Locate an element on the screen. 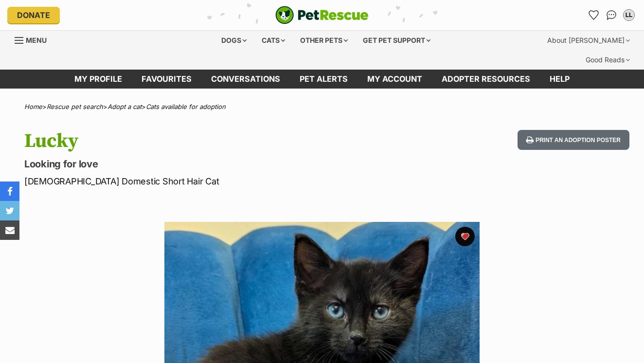 The height and width of the screenshot is (363, 644). a: My account is located at coordinates (395, 79).